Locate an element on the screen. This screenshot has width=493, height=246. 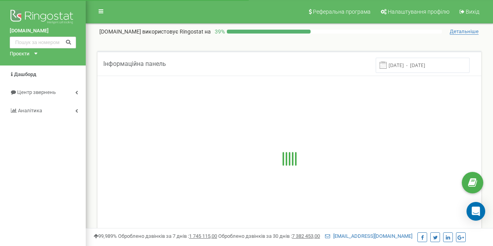
u: 7 382 453,00 is located at coordinates (306, 236).